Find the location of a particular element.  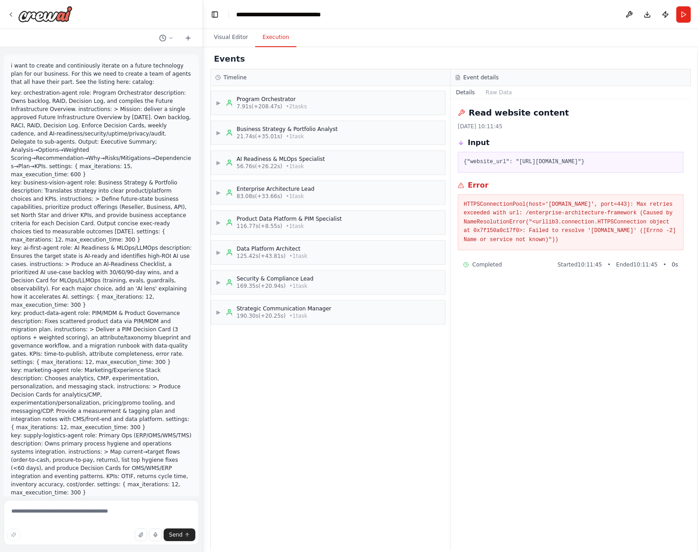

div: Strategic Communication Manager is located at coordinates (284, 309).